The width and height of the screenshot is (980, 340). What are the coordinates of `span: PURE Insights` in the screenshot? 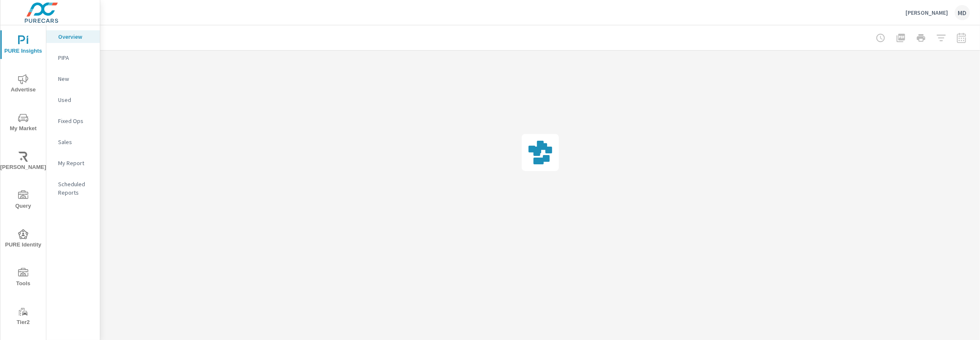 It's located at (24, 45).